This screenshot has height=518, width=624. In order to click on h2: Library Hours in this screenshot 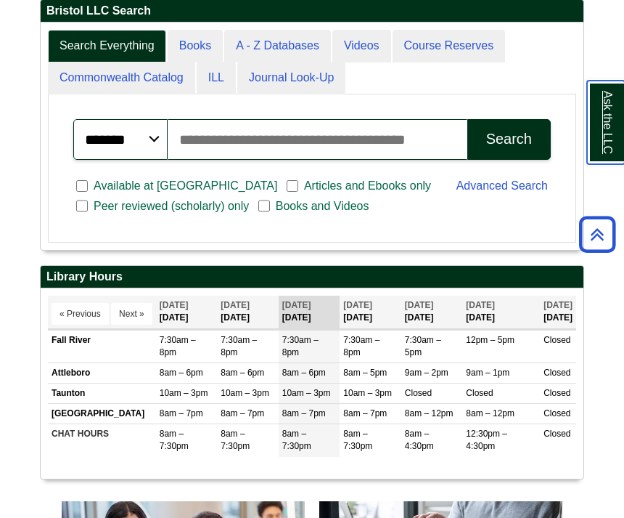, I will do `click(312, 277)`.